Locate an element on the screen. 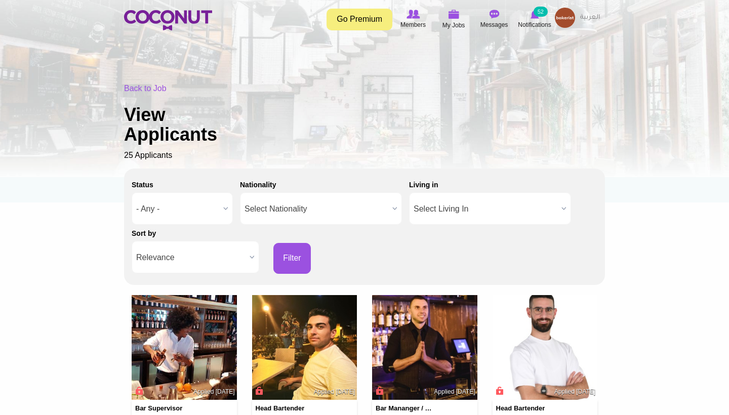  a: My Jobs My Jobs is located at coordinates (454, 19).